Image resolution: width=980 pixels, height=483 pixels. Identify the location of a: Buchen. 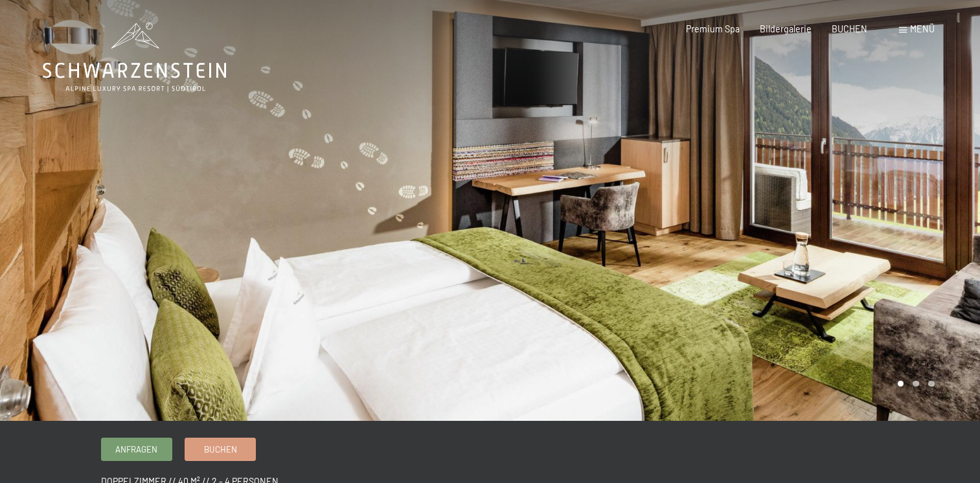
(221, 449).